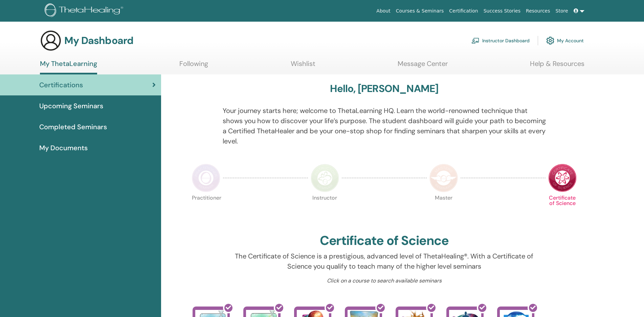 This screenshot has width=644, height=317. I want to click on p: Practitioner, so click(206, 209).